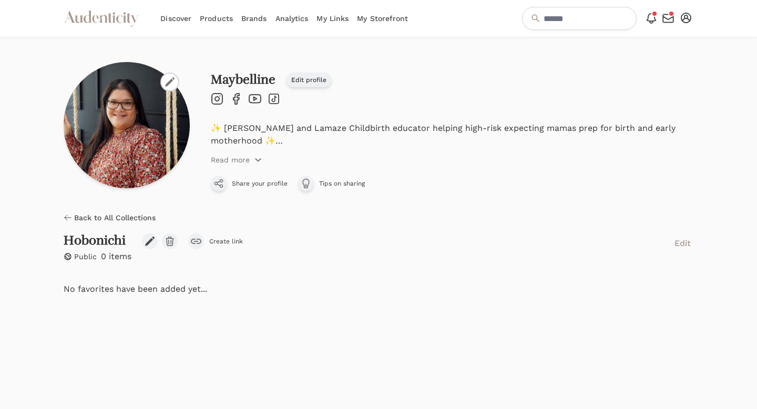 This screenshot has width=757, height=409. Describe the element at coordinates (682, 243) in the screenshot. I see `a: Edit` at that location.